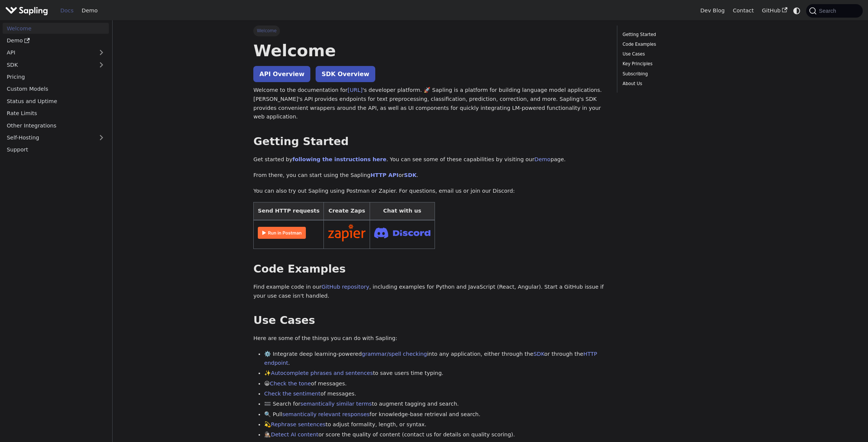 The width and height of the screenshot is (868, 442). Describe the element at coordinates (713, 11) in the screenshot. I see `a: Dev Blog` at that location.